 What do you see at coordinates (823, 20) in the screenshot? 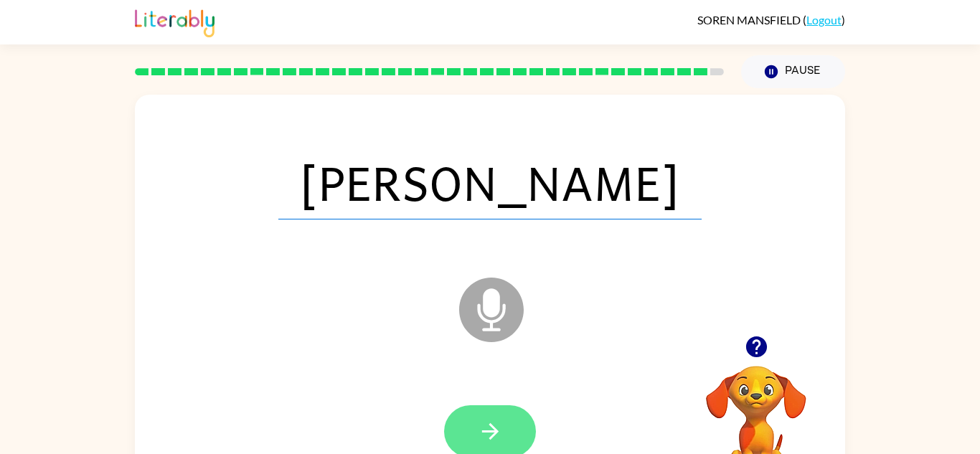
I see `a: Logout` at bounding box center [823, 20].